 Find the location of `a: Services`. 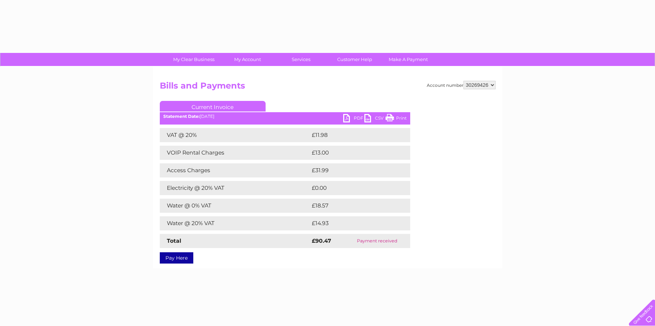

a: Services is located at coordinates (301, 59).